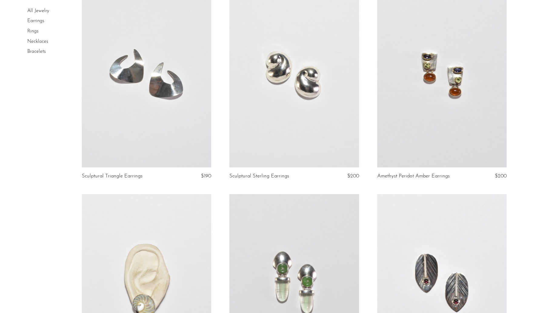 The height and width of the screenshot is (313, 543). Describe the element at coordinates (36, 51) in the screenshot. I see `a: Bracelets` at that location.